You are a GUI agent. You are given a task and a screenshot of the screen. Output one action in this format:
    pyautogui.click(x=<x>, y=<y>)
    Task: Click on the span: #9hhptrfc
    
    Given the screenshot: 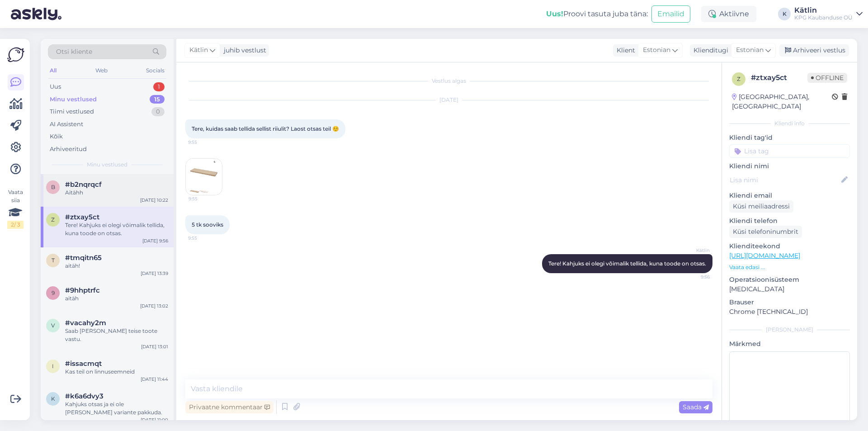 What is the action you would take?
    pyautogui.click(x=82, y=291)
    